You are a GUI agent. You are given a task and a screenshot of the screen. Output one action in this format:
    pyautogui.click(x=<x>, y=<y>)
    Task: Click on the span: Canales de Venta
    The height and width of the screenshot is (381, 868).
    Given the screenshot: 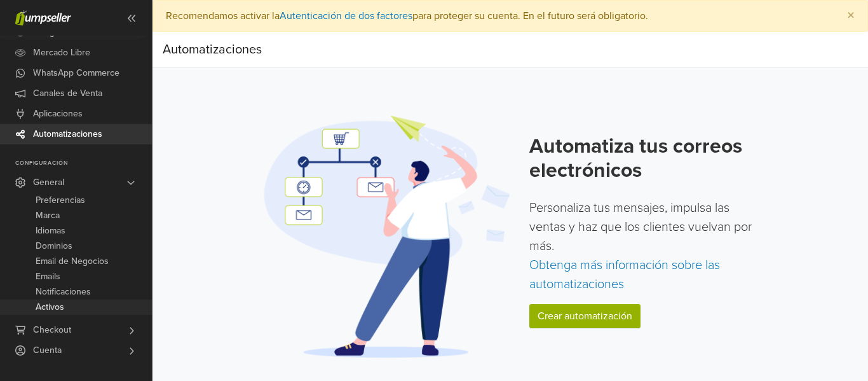 What is the action you would take?
    pyautogui.click(x=68, y=94)
    